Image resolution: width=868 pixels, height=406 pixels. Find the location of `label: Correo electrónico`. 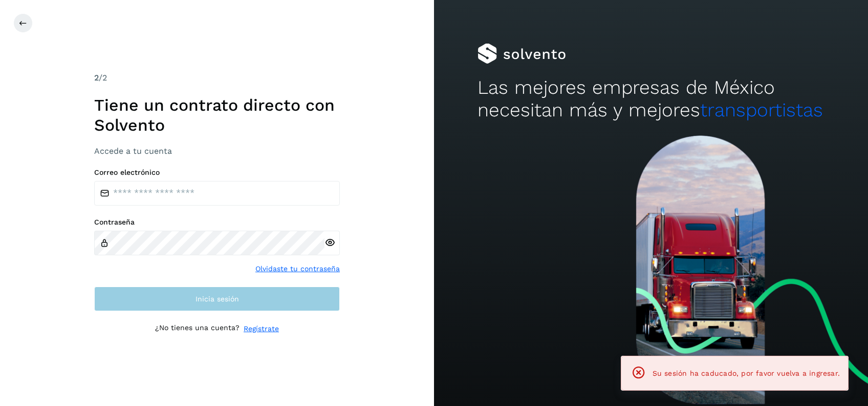

label: Correo electrónico is located at coordinates (217, 172).